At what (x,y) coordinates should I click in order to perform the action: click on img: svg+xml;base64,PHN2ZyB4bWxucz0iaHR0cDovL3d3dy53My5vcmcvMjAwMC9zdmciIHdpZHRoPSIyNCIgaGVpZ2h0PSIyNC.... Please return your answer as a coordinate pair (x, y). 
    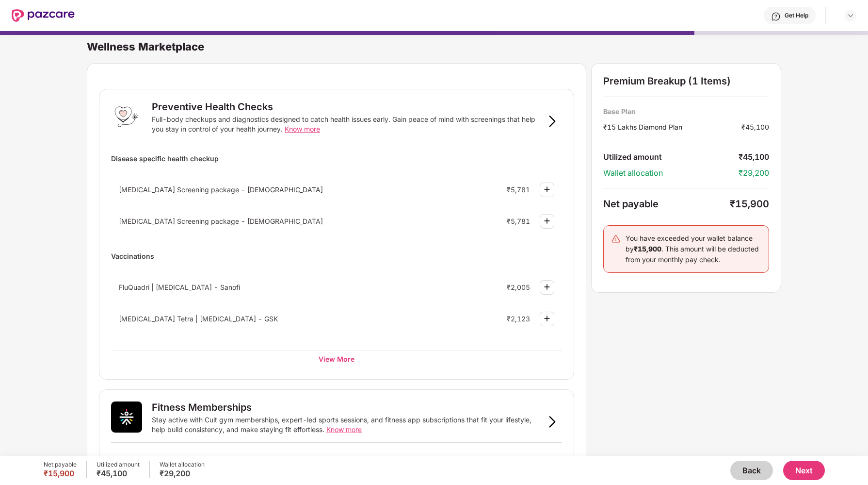
    Looking at the image, I should click on (616, 239).